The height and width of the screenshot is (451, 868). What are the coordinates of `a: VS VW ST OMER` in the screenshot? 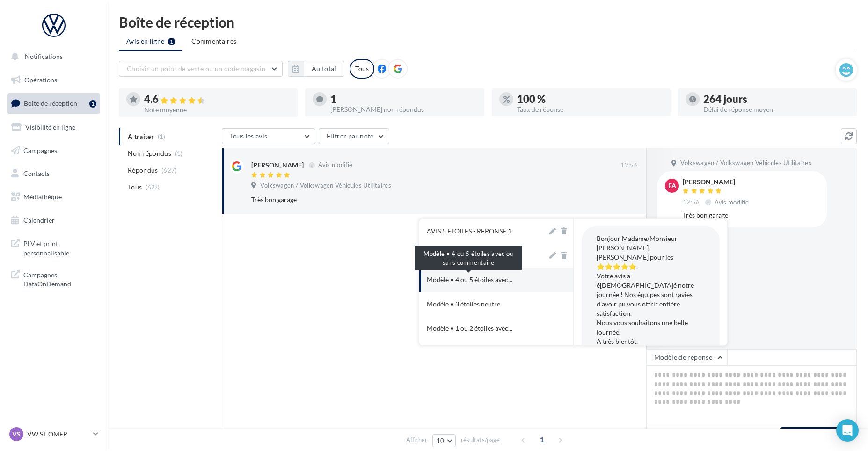 It's located at (54, 435).